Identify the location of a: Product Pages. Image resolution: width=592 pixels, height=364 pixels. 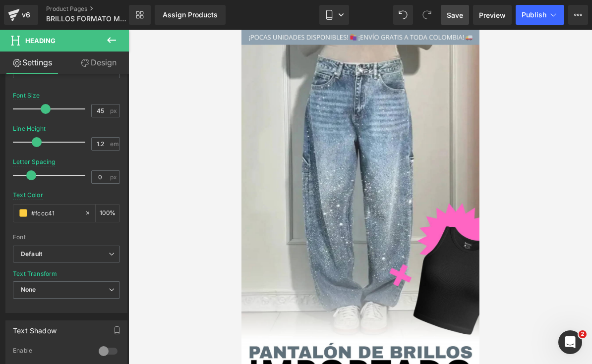
(96, 9).